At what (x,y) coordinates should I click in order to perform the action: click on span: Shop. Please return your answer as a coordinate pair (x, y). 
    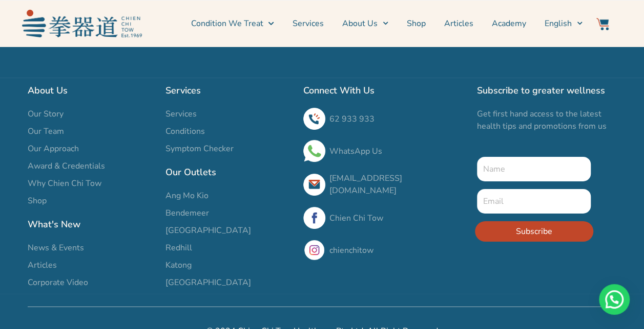
    Looking at the image, I should click on (37, 201).